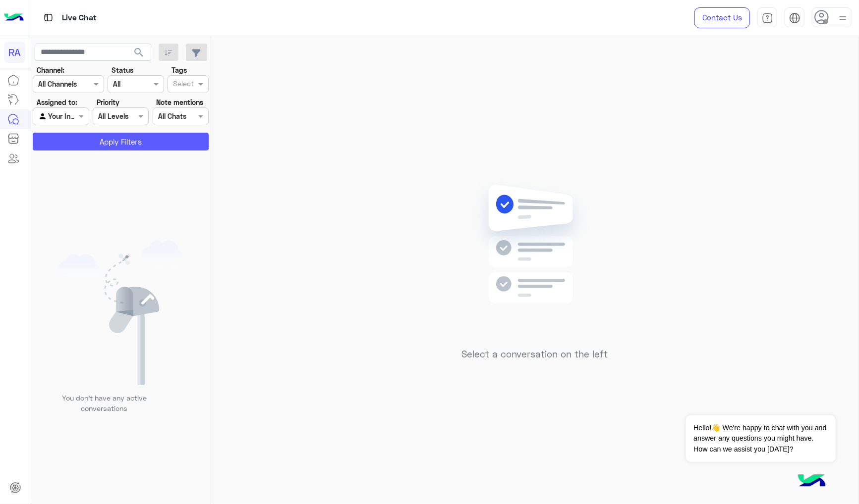 The width and height of the screenshot is (859, 504). Describe the element at coordinates (535, 354) in the screenshot. I see `h5: Select a conversation on the left` at that location.